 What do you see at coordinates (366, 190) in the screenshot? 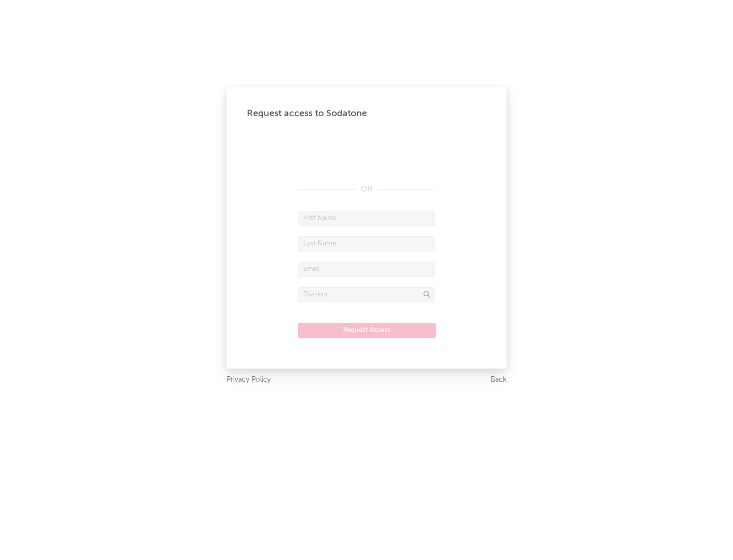
I see `div: OR` at bounding box center [366, 190].